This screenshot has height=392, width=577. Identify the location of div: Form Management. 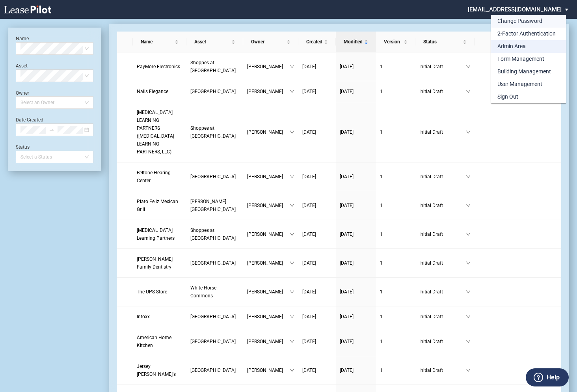
(521, 59).